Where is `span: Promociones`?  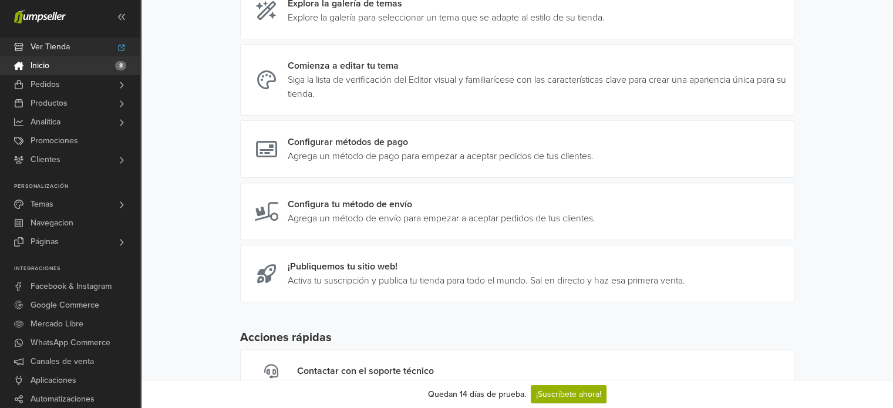 span: Promociones is located at coordinates (54, 141).